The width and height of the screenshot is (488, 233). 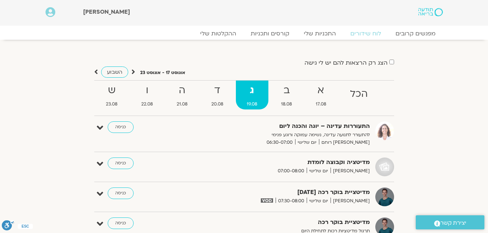 I want to click on span: 22.08, so click(x=147, y=104).